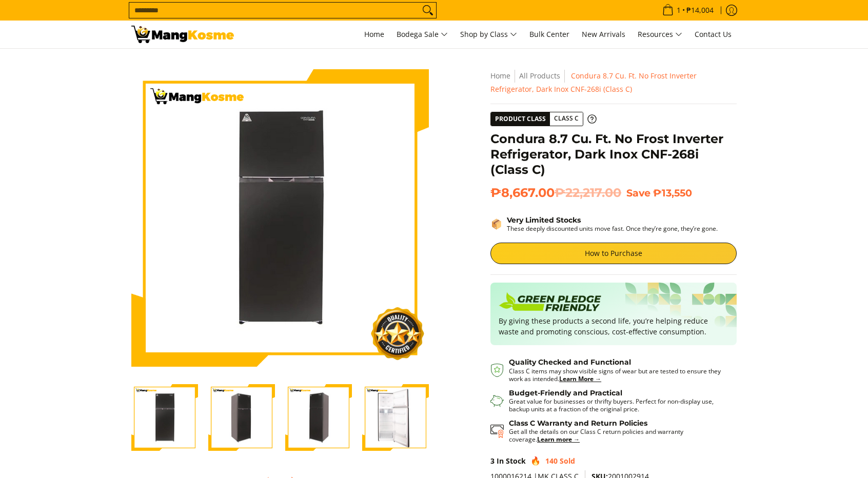 The height and width of the screenshot is (478, 868). I want to click on img: Condura 8.7 Cu. Ft. No Frost Inverter Refrigerator, Dark Inox CNF-268i (Class C)-3, so click(318, 418).